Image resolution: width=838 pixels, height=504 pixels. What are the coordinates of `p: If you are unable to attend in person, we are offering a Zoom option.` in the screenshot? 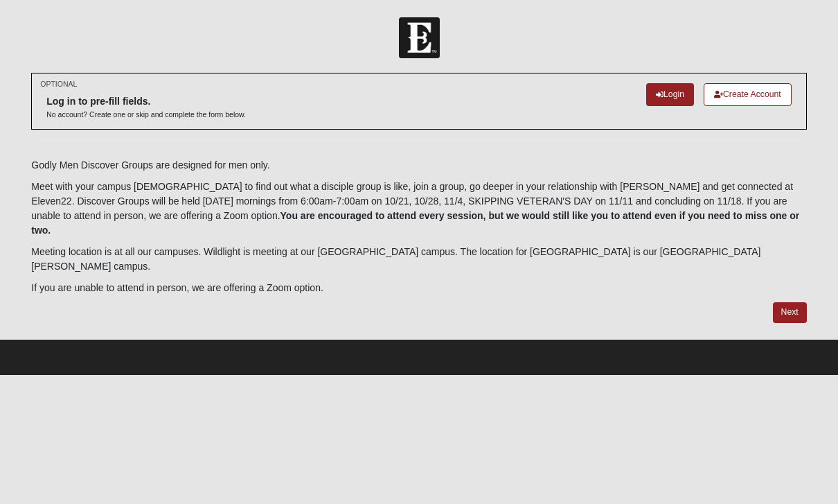 It's located at (419, 287).